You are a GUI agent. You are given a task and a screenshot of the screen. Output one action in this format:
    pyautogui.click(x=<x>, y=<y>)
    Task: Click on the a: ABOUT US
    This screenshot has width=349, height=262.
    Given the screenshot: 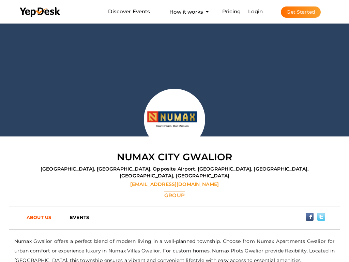 What is the action you would take?
    pyautogui.click(x=43, y=217)
    